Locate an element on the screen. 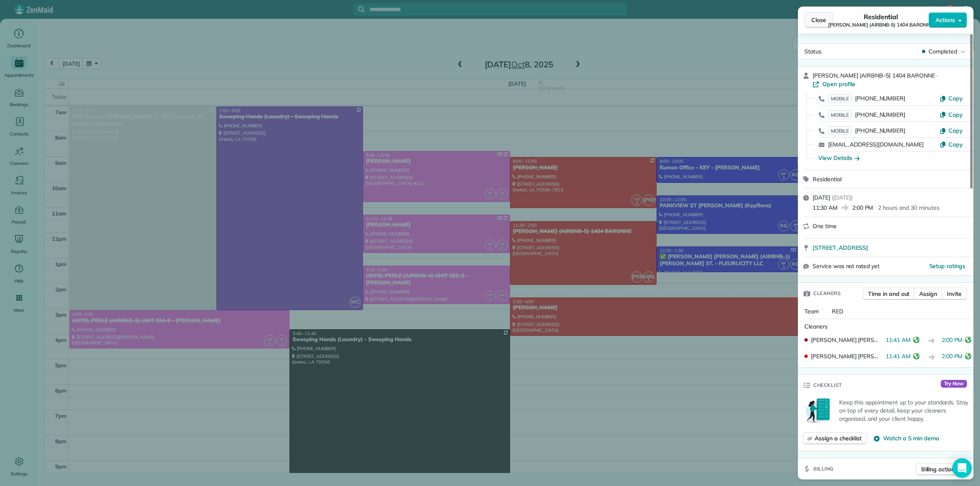 This screenshot has height=486, width=980. button: Watch a 5 min demo is located at coordinates (907, 439).